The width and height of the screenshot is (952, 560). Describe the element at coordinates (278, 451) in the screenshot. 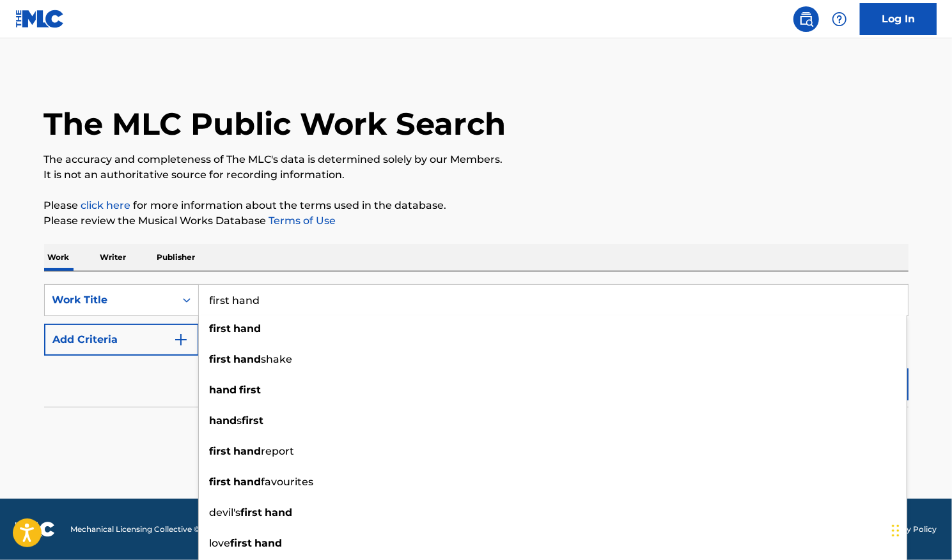

I see `span: report` at that location.